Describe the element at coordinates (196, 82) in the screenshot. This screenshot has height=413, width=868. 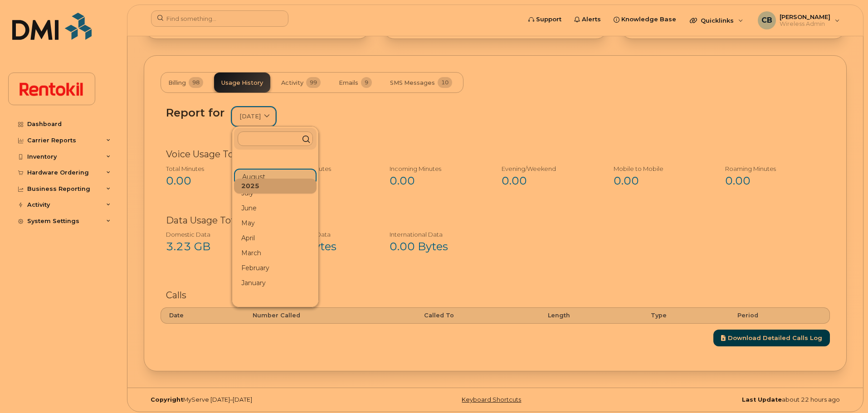
I see `span: 98` at that location.